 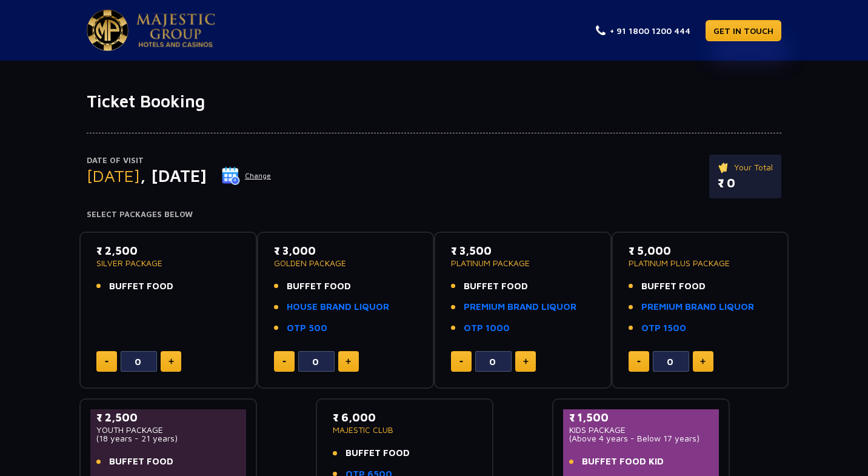 I want to click on a: OTP 1000, so click(x=487, y=328).